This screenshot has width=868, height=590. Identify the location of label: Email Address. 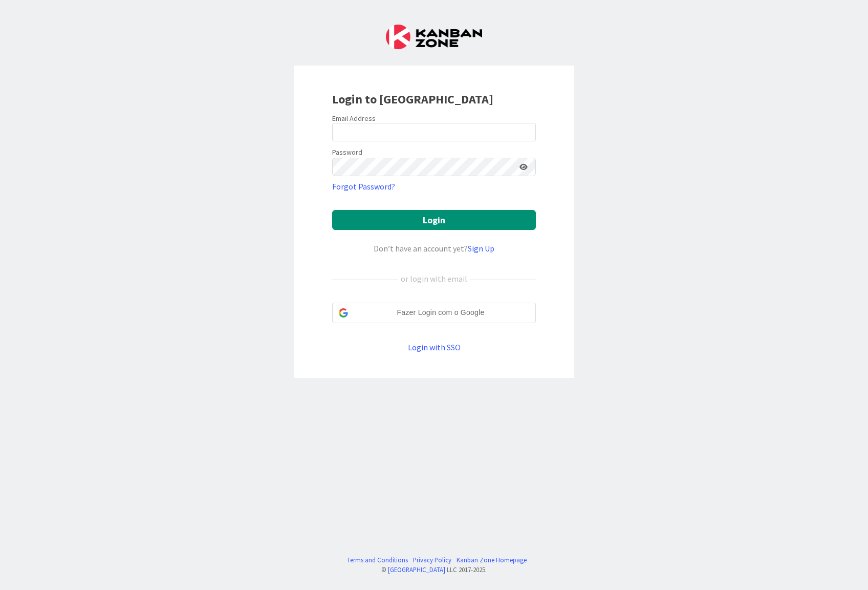
(354, 118).